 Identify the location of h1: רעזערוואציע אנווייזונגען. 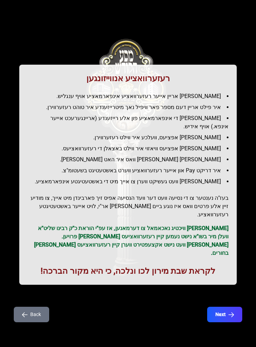
(128, 79).